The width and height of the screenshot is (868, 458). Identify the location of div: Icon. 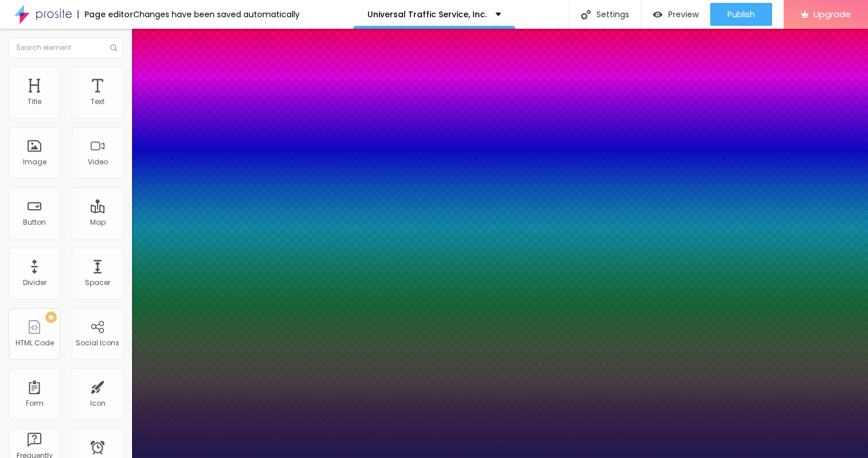
(98, 404).